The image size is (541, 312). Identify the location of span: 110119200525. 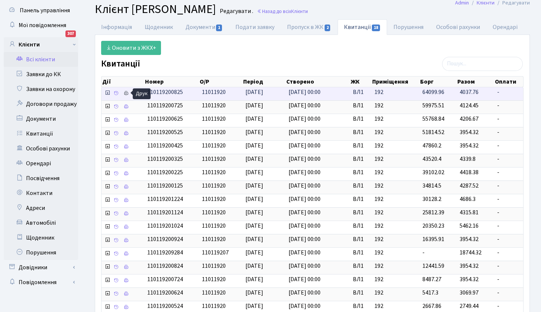
(165, 132).